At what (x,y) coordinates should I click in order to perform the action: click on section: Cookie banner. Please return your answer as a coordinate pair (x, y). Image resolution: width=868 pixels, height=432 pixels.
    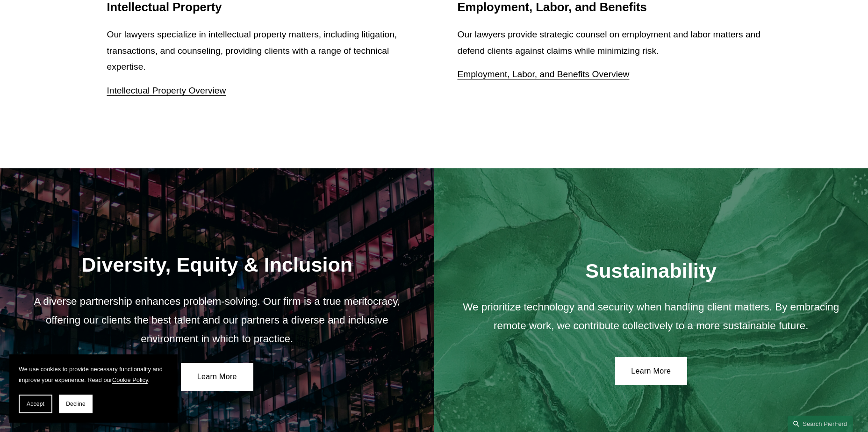
    Looking at the image, I should click on (94, 389).